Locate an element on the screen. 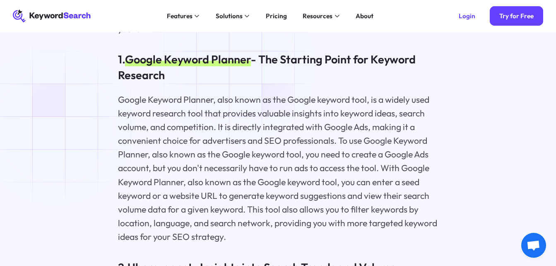 Image resolution: width=556 pixels, height=266 pixels. a: Google Keyword Planner is located at coordinates (188, 59).